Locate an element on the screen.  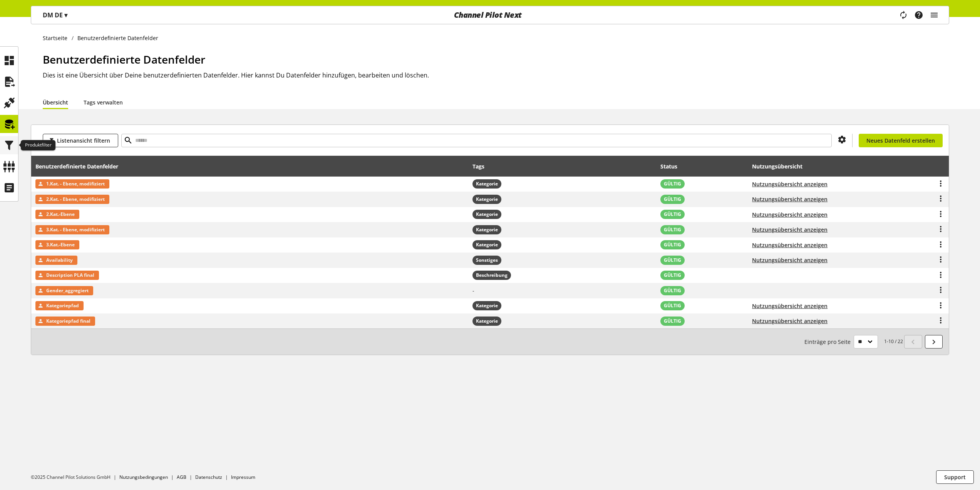
span: 1.Kat. - Ebene, modifiziert is located at coordinates (75, 183).